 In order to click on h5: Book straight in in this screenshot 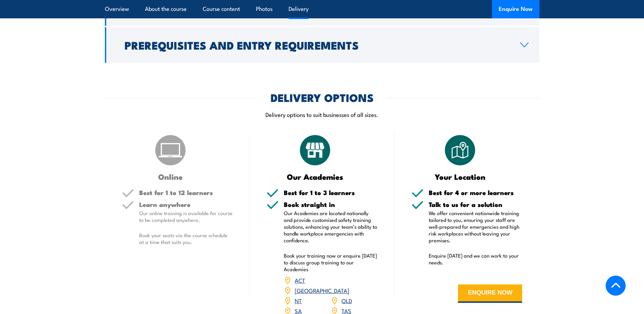, I will do `click(330, 204)`.